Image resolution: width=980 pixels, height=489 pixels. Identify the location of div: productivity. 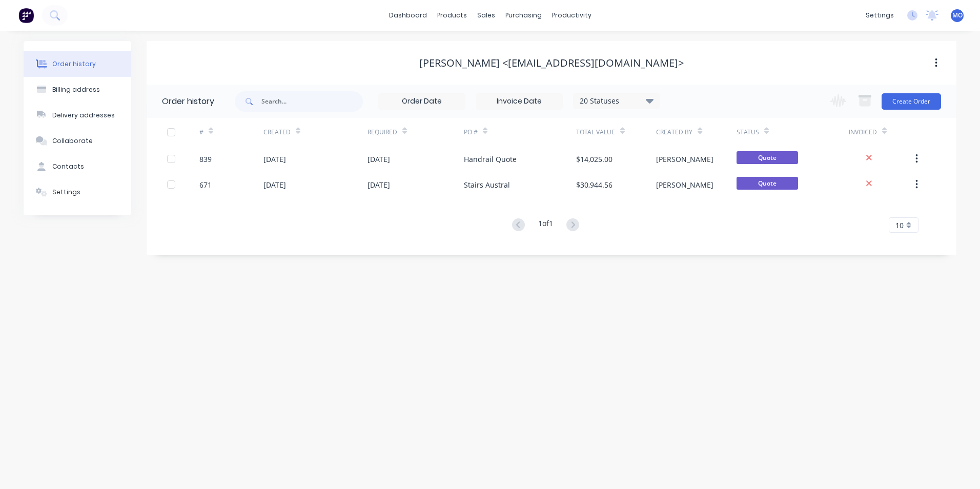
(571, 16).